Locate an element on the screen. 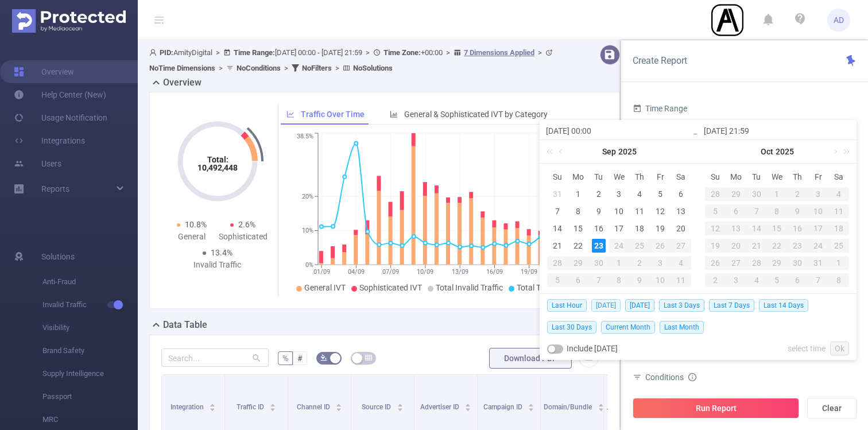 Image resolution: width=868 pixels, height=430 pixels. td: September 26, 2025 is located at coordinates (661, 246).